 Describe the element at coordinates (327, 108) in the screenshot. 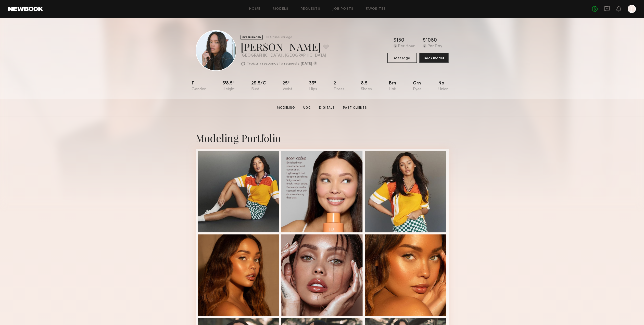

I see `a: Digitals` at that location.